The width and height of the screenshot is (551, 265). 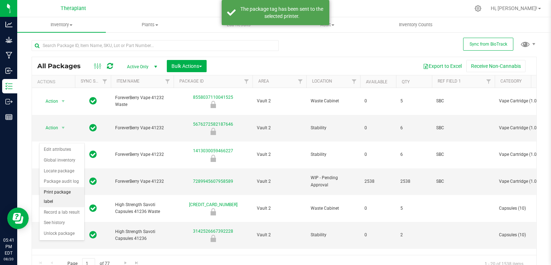 I want to click on a: Lab Results, so click(x=239, y=25).